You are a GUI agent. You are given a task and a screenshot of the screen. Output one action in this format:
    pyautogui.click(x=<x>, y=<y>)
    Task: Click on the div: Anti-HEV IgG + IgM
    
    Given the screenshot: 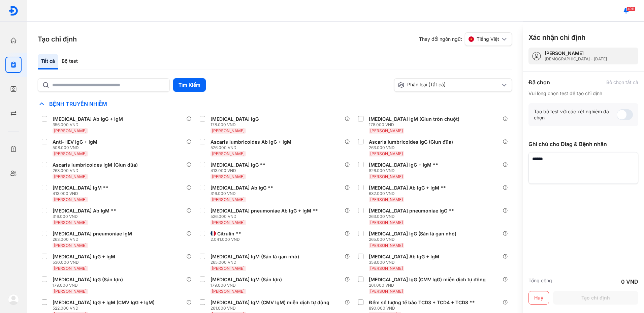 What is the action you would take?
    pyautogui.click(x=75, y=142)
    